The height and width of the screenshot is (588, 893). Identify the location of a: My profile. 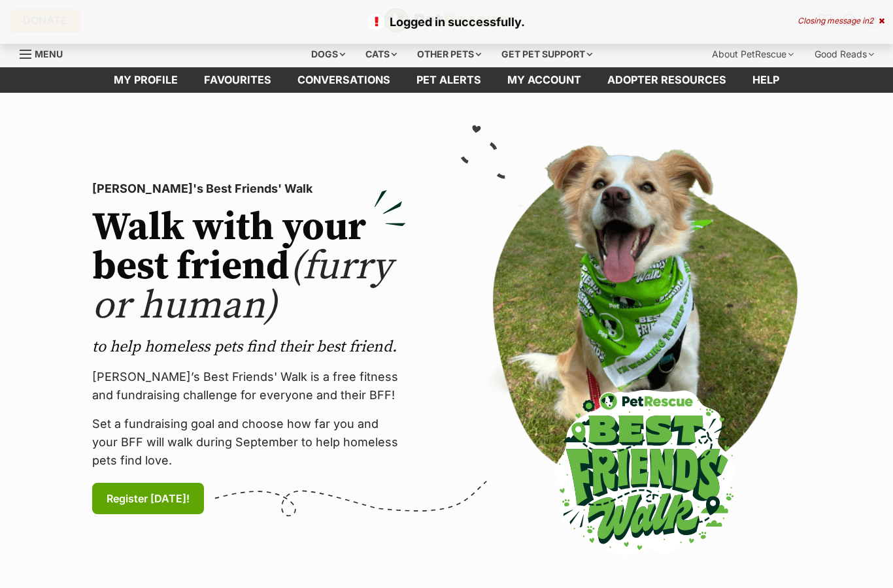
(146, 80).